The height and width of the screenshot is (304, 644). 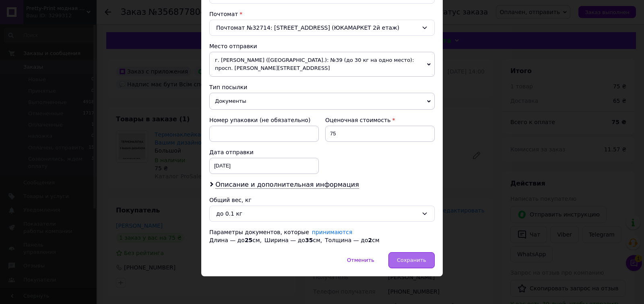 What do you see at coordinates (309, 240) in the screenshot?
I see `span: 35` at bounding box center [309, 240].